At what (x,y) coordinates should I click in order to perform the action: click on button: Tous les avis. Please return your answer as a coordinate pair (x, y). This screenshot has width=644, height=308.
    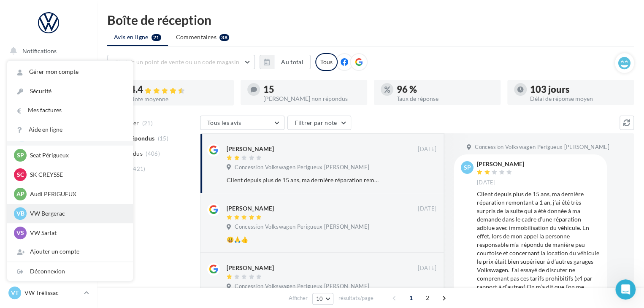
    Looking at the image, I should click on (242, 123).